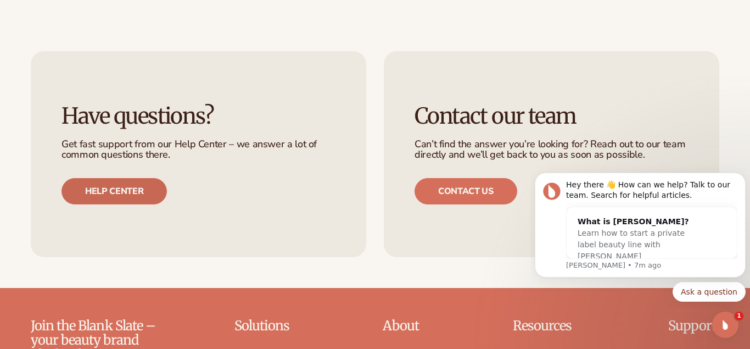 This screenshot has height=349, width=750. What do you see at coordinates (551, 150) in the screenshot?
I see `p: Can’t find the answer you’re looking for? Reach out to our team directly and we’ll get back to yo...` at bounding box center [551, 150].